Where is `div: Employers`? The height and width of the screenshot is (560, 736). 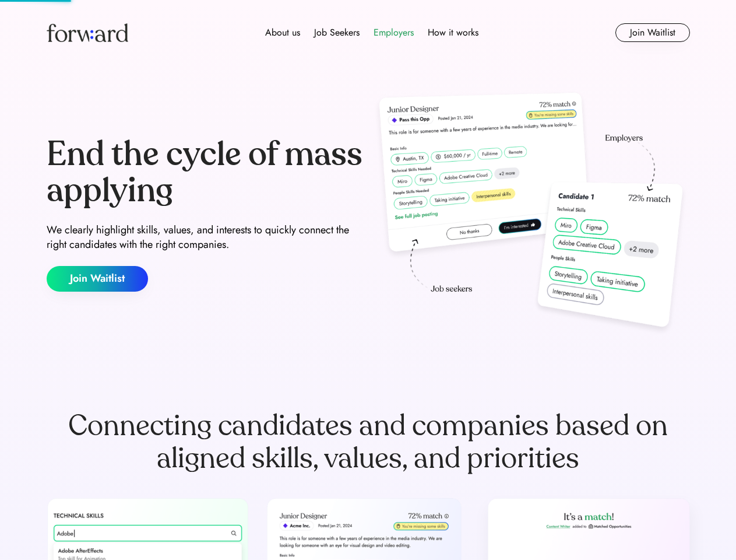
div: Employers is located at coordinates (393, 33).